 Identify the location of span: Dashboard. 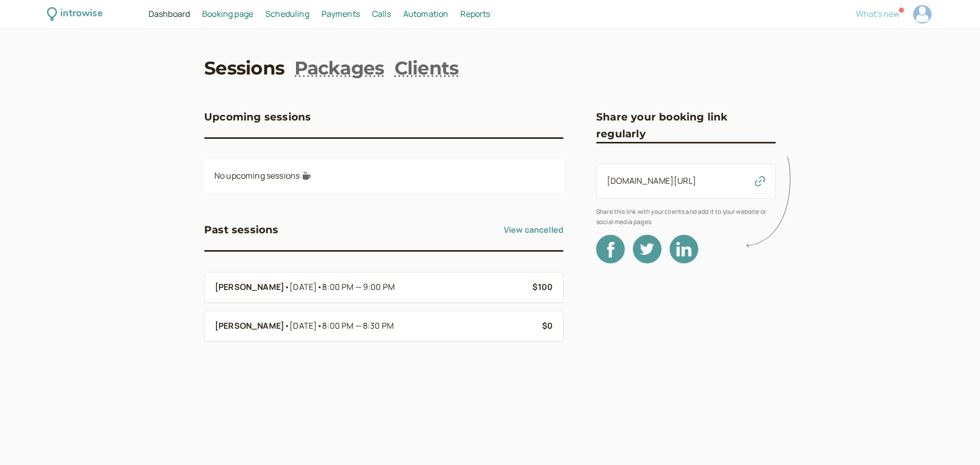
(169, 14).